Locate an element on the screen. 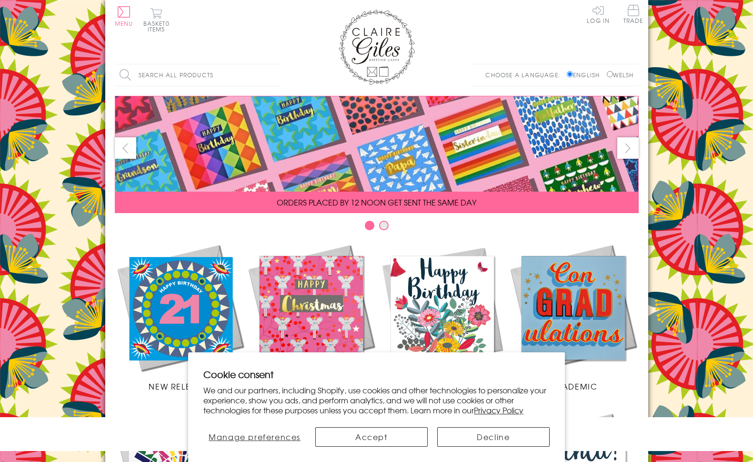  a: Log In is located at coordinates (598, 14).